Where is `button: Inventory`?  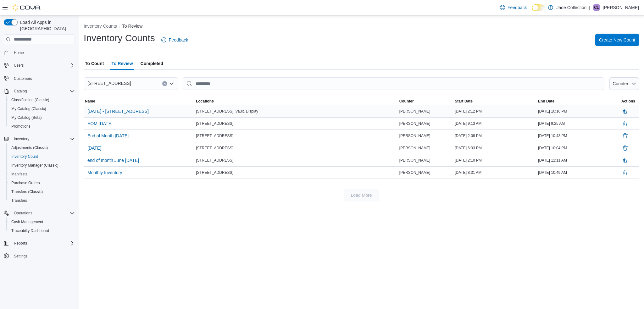
button: Inventory is located at coordinates (22, 139).